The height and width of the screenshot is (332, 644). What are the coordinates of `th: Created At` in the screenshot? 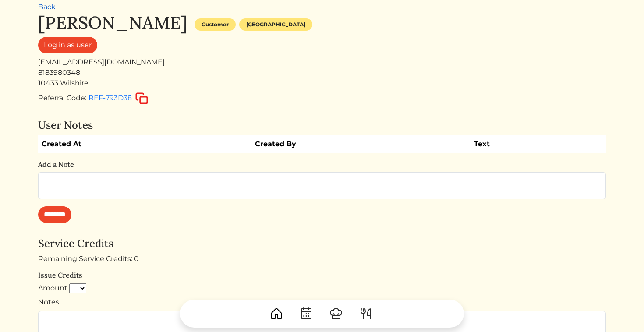 It's located at (145, 144).